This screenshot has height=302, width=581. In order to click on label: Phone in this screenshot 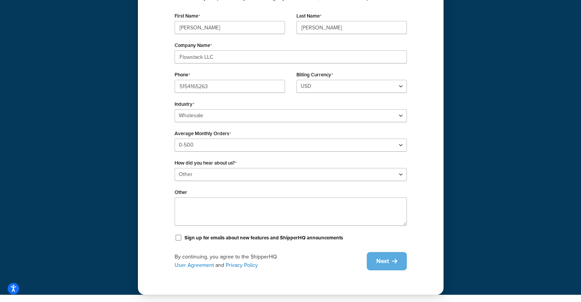, I will do `click(182, 75)`.